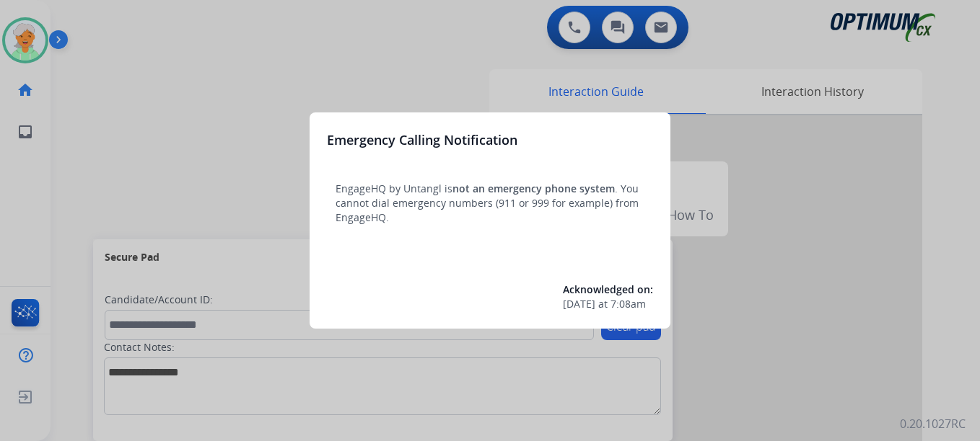  Describe the element at coordinates (533, 188) in the screenshot. I see `span: not an emergency phone system` at that location.